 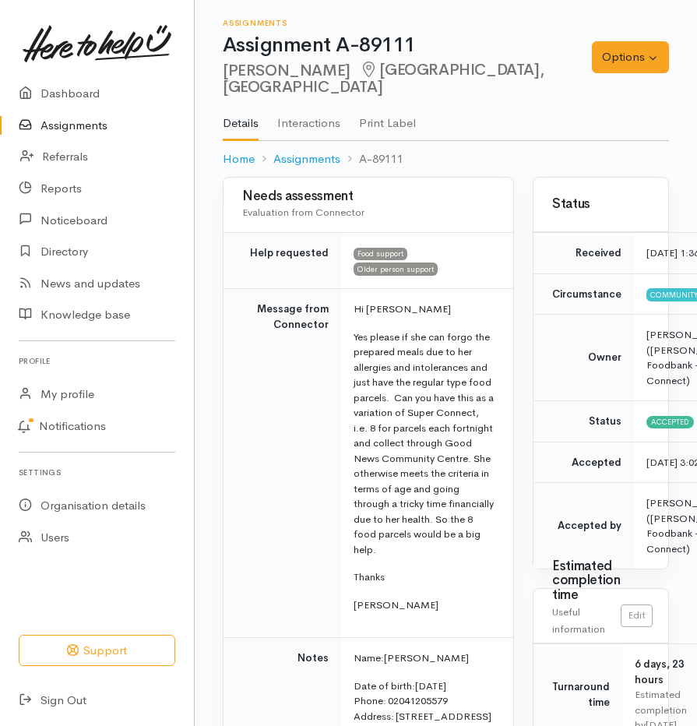 I want to click on button: Options, so click(x=630, y=57).